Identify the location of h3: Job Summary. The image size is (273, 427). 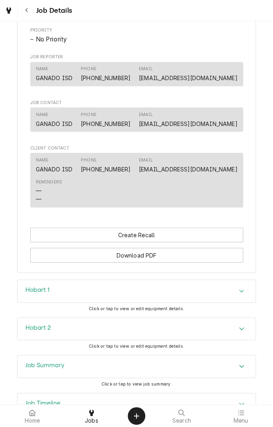
(45, 365).